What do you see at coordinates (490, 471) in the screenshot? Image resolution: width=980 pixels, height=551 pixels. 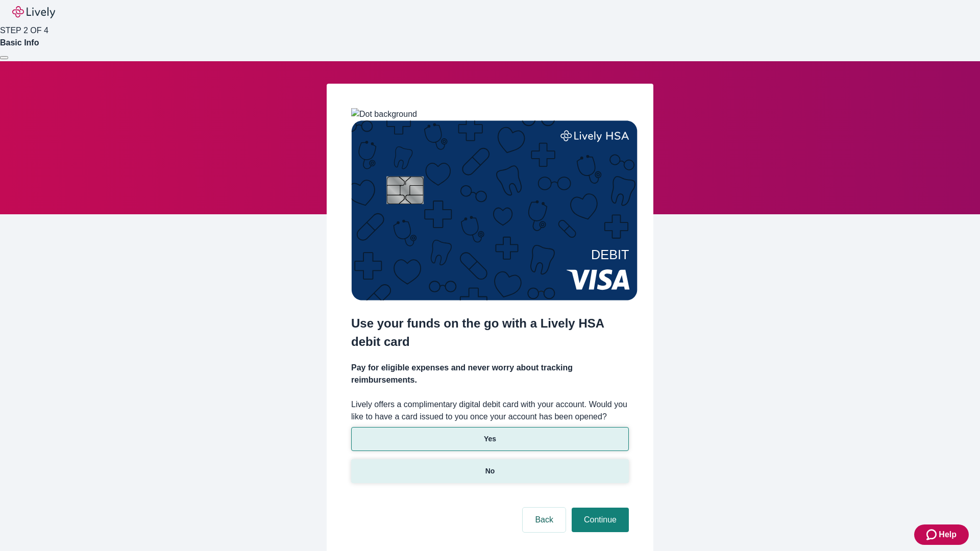 I see `button: No` at bounding box center [490, 471].